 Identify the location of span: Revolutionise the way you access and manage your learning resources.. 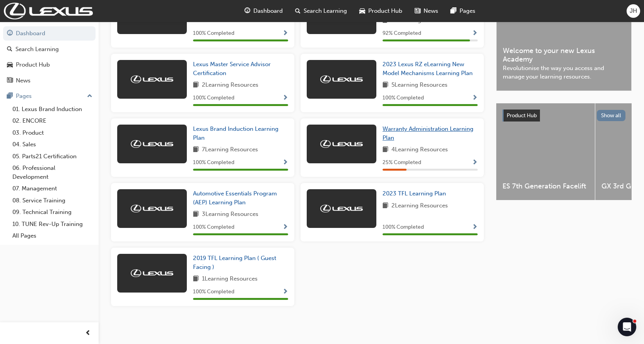
(564, 72).